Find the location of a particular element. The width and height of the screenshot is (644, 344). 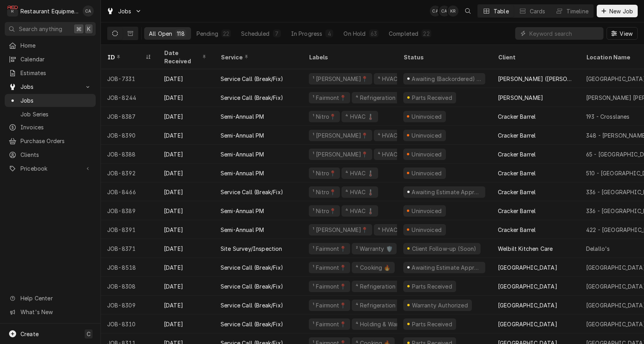

div: 193 - Crosslanes is located at coordinates (607, 116).